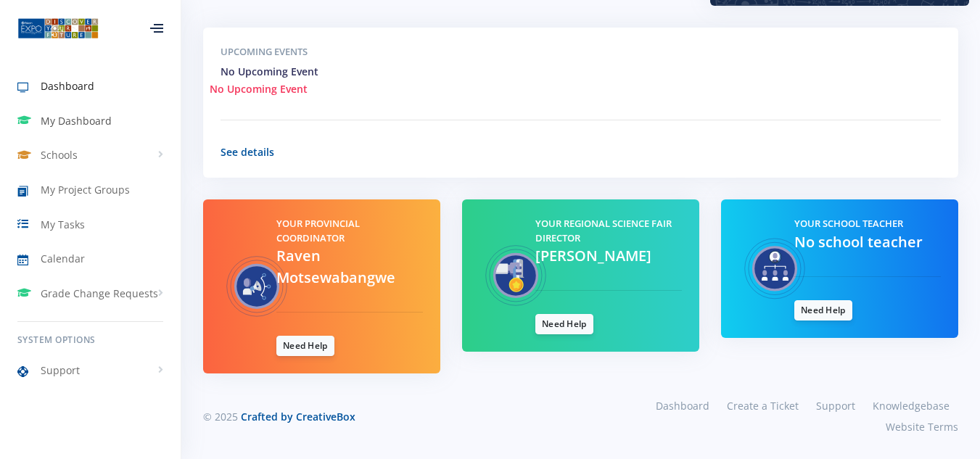 The image size is (980, 459). What do you see at coordinates (85, 189) in the screenshot?
I see `span: My Project Groups` at bounding box center [85, 189].